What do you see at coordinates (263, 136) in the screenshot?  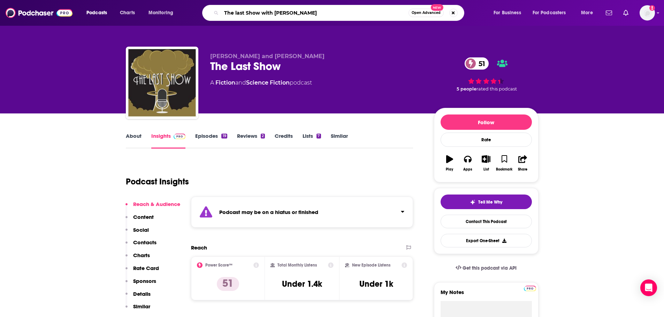 I see `div: 2` at bounding box center [263, 136].